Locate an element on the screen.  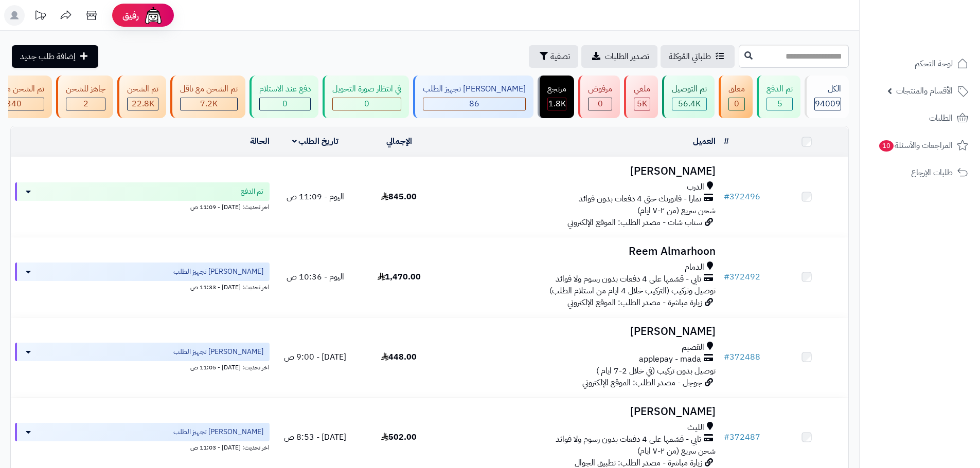
span: 10 is located at coordinates (886, 146).